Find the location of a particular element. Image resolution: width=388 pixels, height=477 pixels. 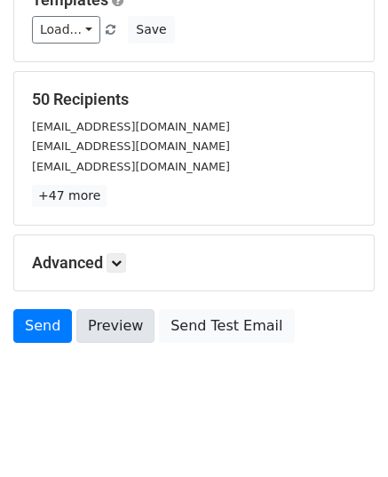

h5: 50 Recipients is located at coordinates (194, 99).